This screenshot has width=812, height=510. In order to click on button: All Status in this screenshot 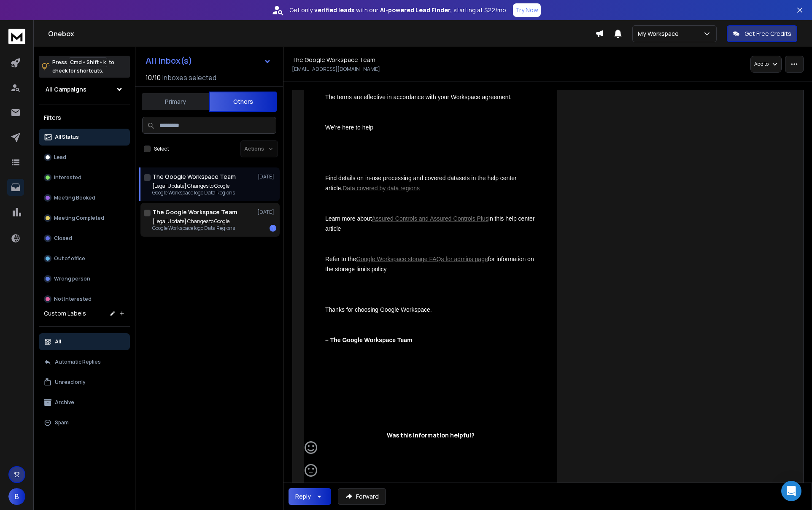, I will do `click(84, 137)`.